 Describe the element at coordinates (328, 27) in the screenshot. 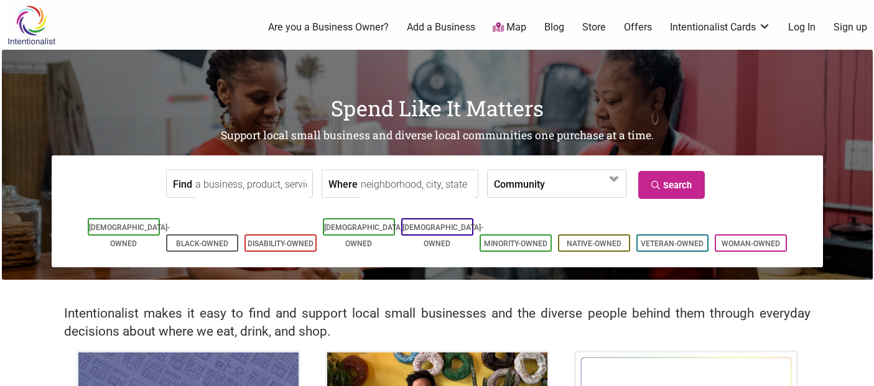

I see `a: Are you a Business Owner?` at that location.